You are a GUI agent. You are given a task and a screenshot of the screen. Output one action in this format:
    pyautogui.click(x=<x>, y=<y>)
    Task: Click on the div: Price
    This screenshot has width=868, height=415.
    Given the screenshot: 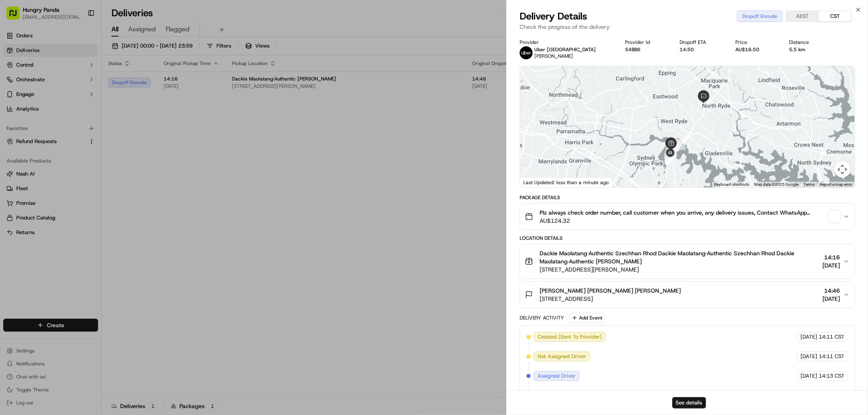 What is the action you would take?
    pyautogui.click(x=755, y=42)
    